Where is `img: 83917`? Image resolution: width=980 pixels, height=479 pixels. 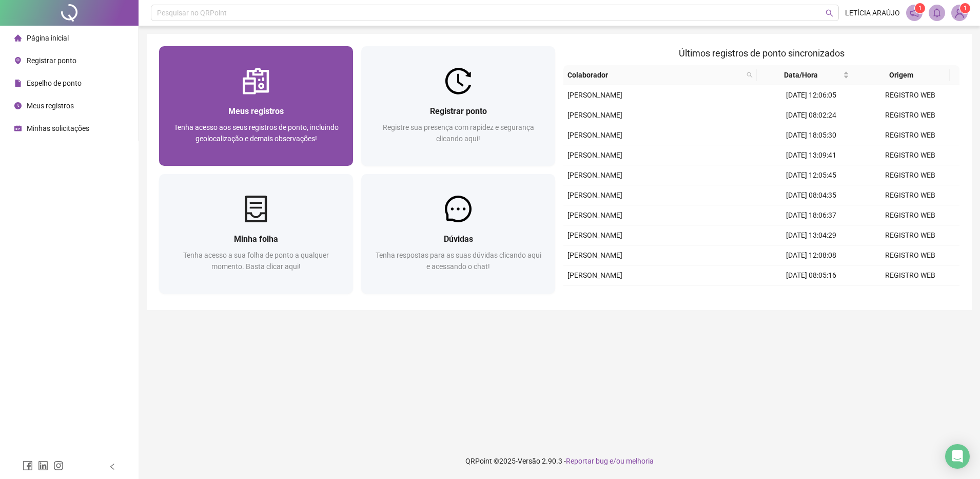 img: 83917 is located at coordinates (960, 13).